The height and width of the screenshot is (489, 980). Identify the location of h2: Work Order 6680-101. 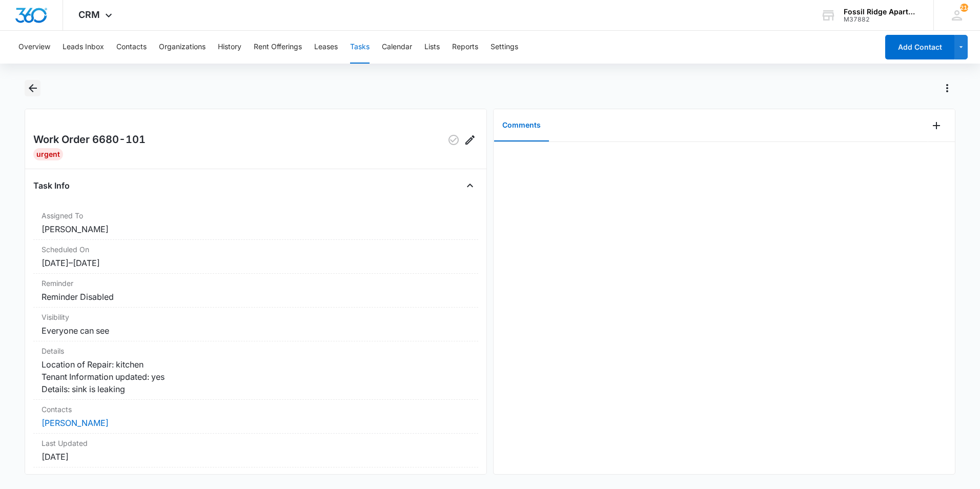
(89, 140).